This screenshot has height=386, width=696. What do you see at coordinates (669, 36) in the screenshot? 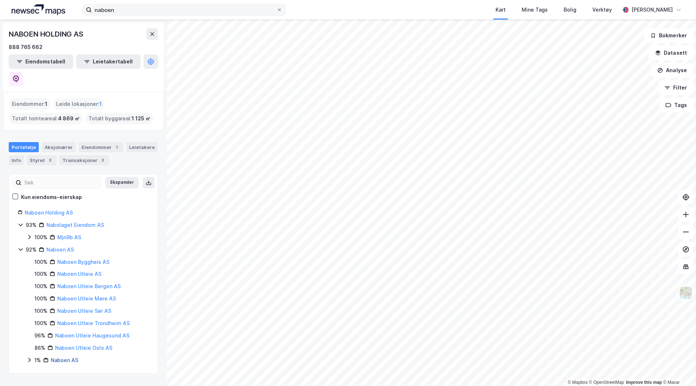
I see `button: Bokmerker` at bounding box center [669, 36].